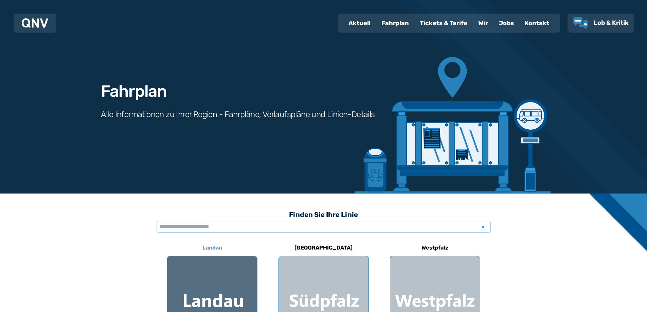 The image size is (647, 312). Describe the element at coordinates (506, 23) in the screenshot. I see `div: Jobs` at that location.